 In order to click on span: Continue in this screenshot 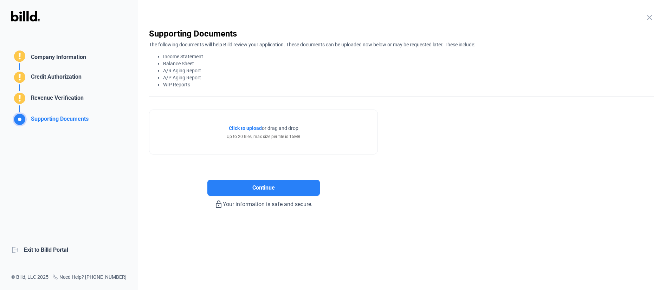, I will do `click(264, 188)`.